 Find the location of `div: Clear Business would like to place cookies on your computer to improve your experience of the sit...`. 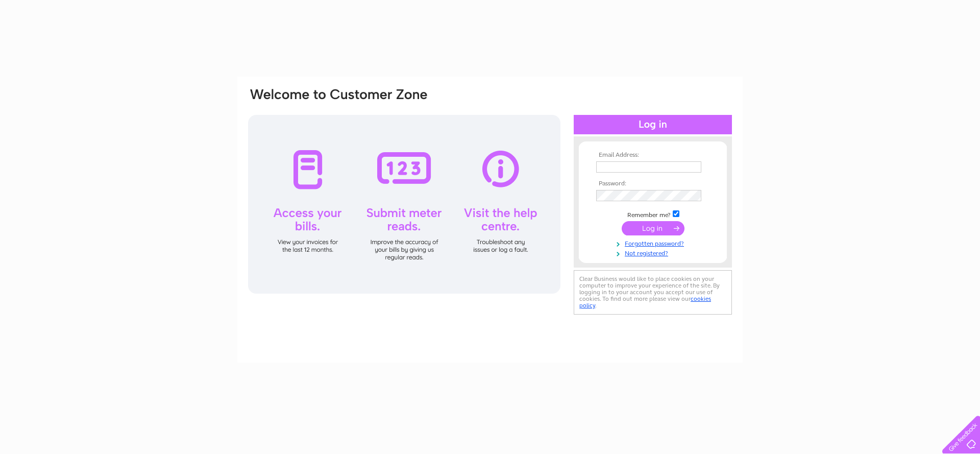

div: Clear Business would like to place cookies on your computer to improve your experience of the sit... is located at coordinates (653, 292).